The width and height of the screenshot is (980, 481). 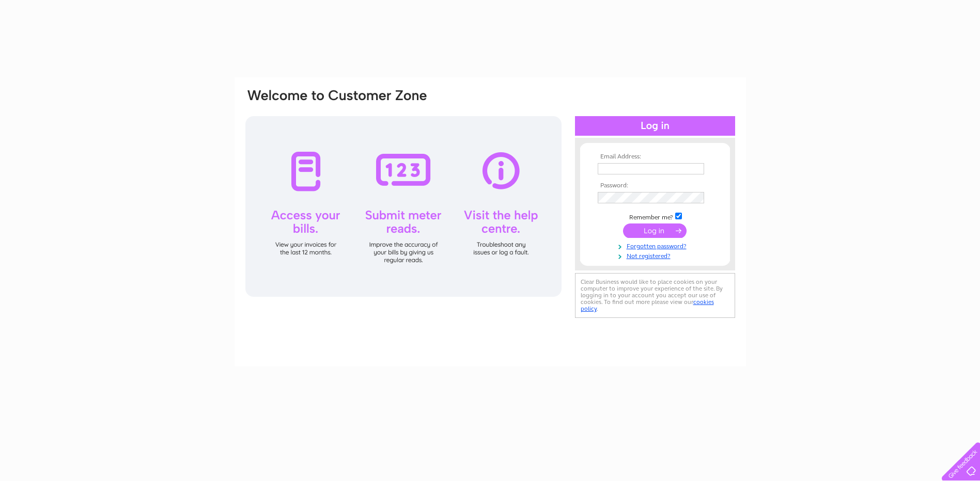 What do you see at coordinates (655, 186) in the screenshot?
I see `th: Password:` at bounding box center [655, 186].